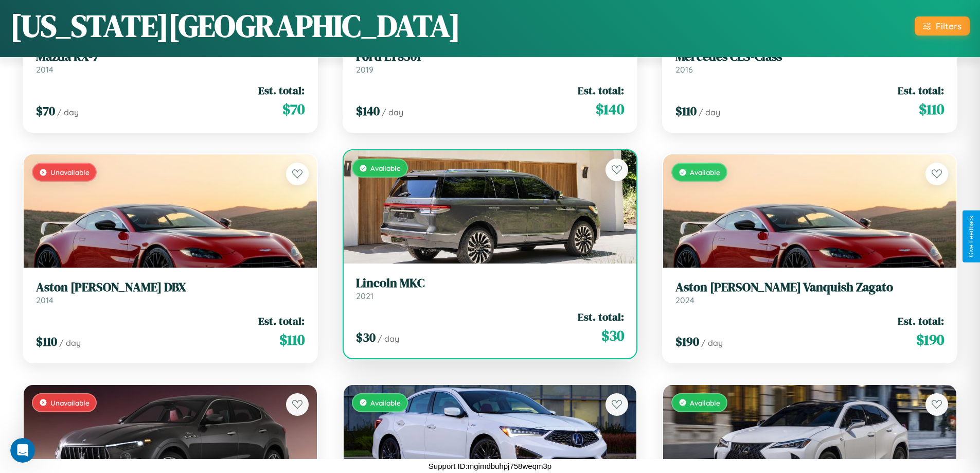  What do you see at coordinates (490, 283) in the screenshot?
I see `h3: Lincoln MKC` at bounding box center [490, 283].